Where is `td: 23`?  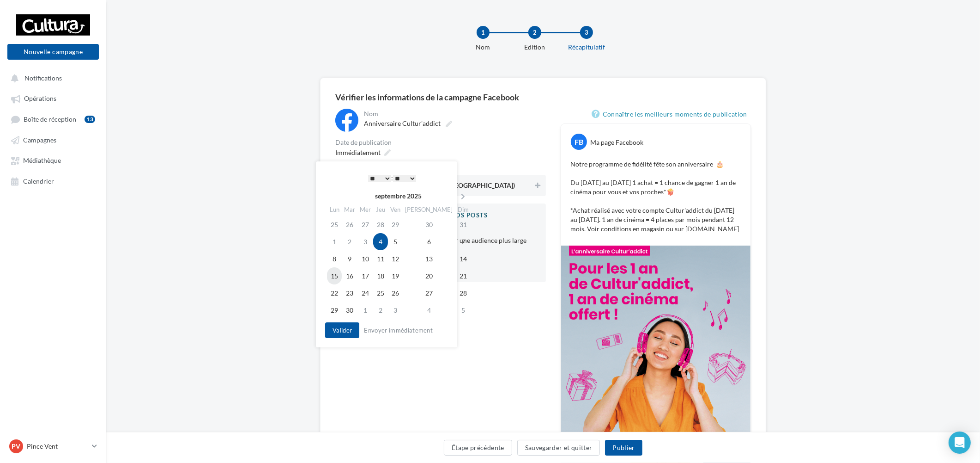 td: 23 is located at coordinates (349, 292).